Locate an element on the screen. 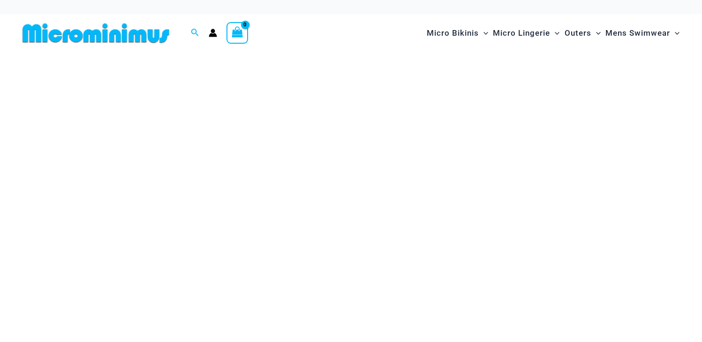  span: Mens Swimwear is located at coordinates (638, 33).